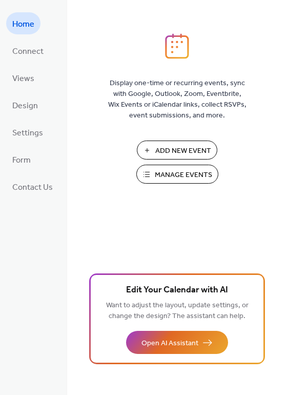  I want to click on span: Manage Events, so click(184, 175).